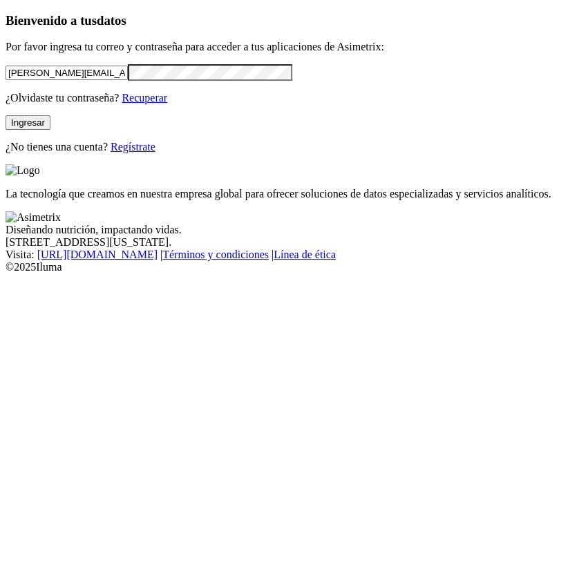 Image resolution: width=588 pixels, height=580 pixels. Describe the element at coordinates (293, 255) in the screenshot. I see `div: Visita : | |` at that location.